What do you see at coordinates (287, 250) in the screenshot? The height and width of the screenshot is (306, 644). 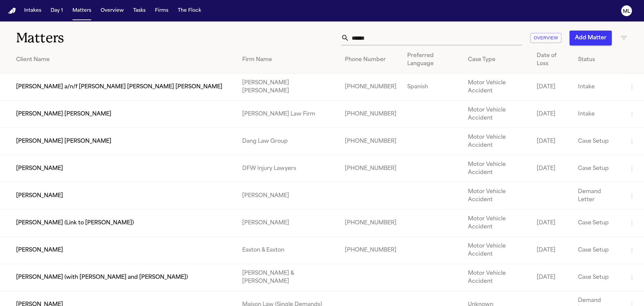 I see `td: Easton & Easton` at bounding box center [287, 250].